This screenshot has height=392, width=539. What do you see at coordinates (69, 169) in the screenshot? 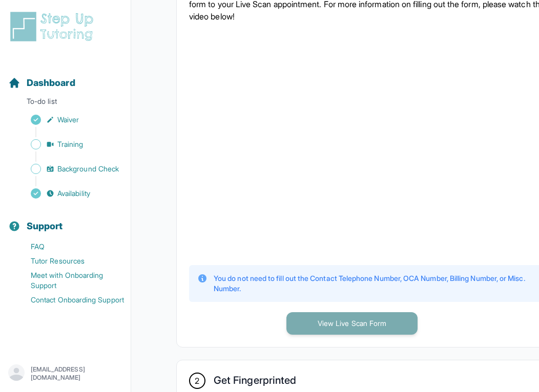
I see `a: Background Check` at bounding box center [69, 169].